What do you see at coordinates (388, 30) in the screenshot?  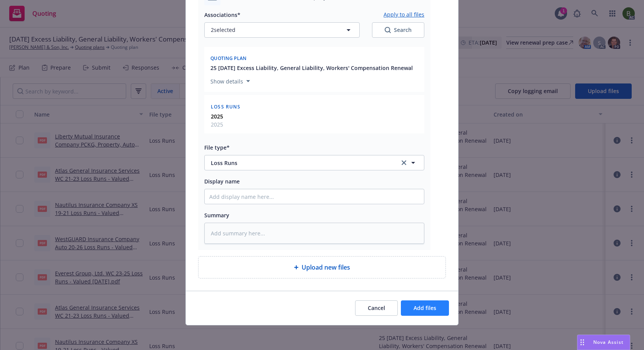 I see `svg: Search` at bounding box center [388, 30].